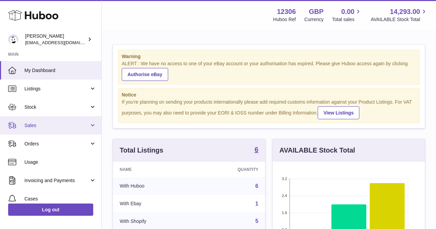 This screenshot has width=436, height=229. Describe the element at coordinates (314, 19) in the screenshot. I see `div: Currency` at that location.